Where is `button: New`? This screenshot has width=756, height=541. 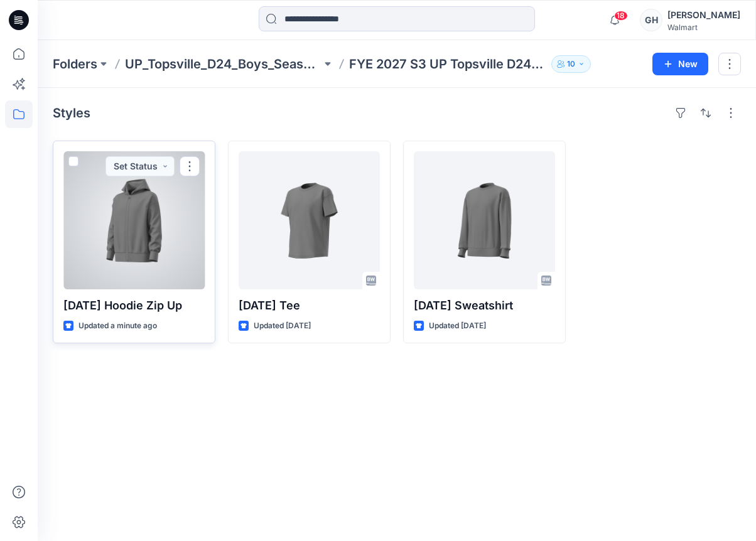
button: New is located at coordinates (680, 64).